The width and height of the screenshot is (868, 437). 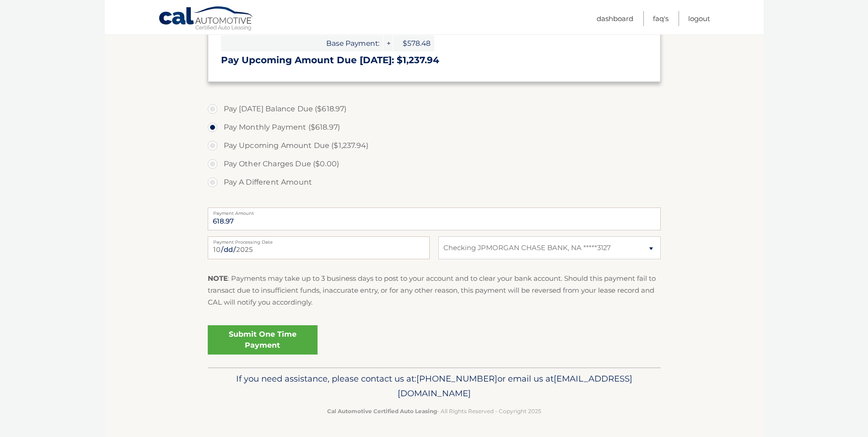 What do you see at coordinates (263, 340) in the screenshot?
I see `a: Submit One Time Payment` at bounding box center [263, 340].